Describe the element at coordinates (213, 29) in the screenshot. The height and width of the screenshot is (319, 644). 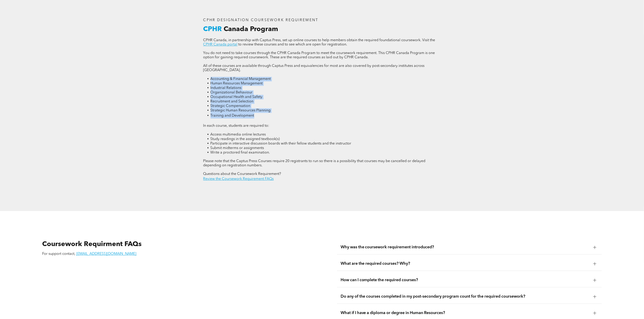
I see `span: CPHR` at that location.